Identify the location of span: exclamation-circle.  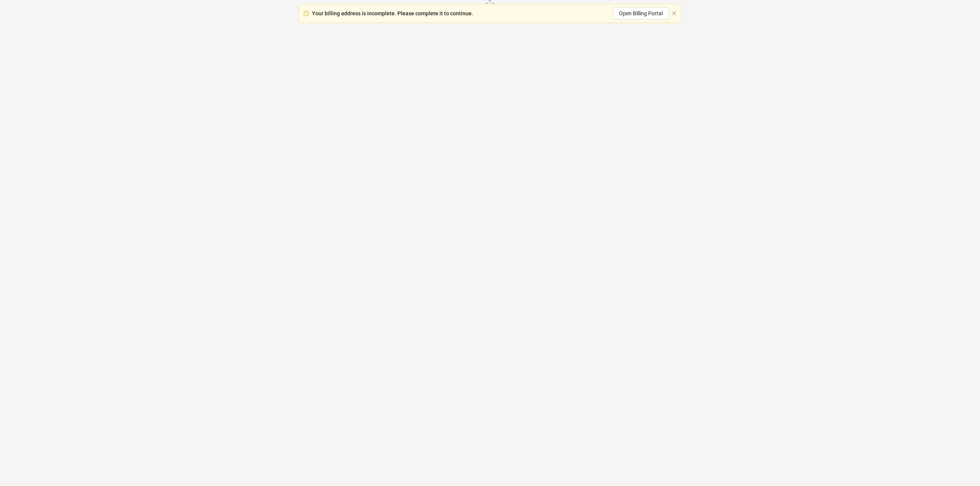
(306, 14).